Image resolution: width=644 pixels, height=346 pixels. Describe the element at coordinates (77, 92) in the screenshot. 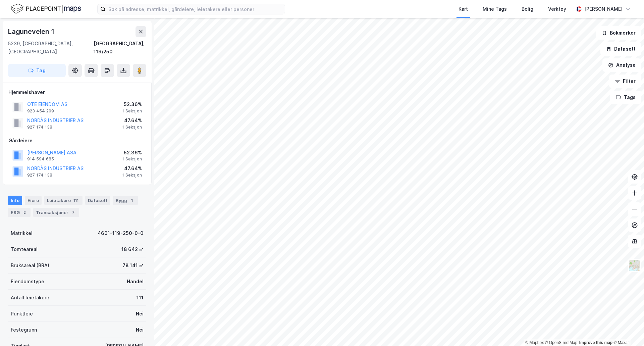

I see `div: Hjemmelshaver` at that location.